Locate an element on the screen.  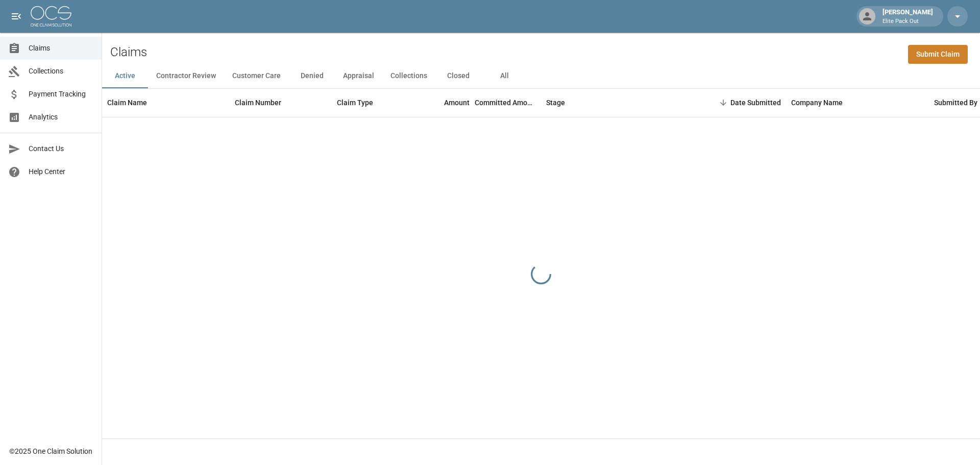
span: Analytics is located at coordinates (61, 117).